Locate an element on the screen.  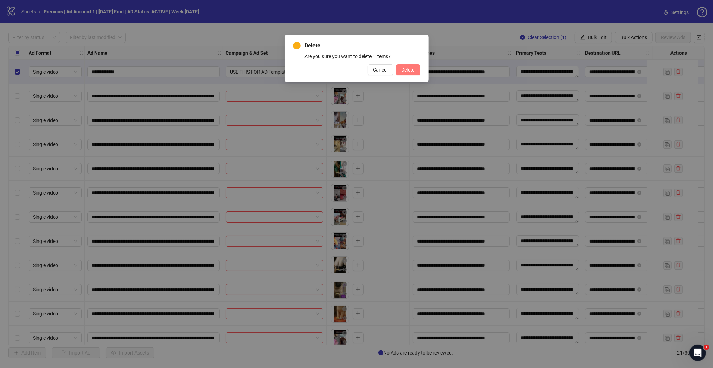
div: Are you sure you want to delete 1 items? is located at coordinates (363, 56).